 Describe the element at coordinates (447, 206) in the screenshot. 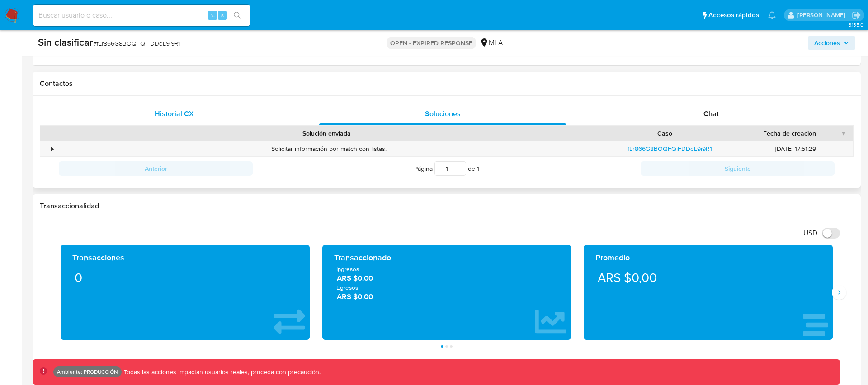

I see `h1: Transaccionalidad` at that location.